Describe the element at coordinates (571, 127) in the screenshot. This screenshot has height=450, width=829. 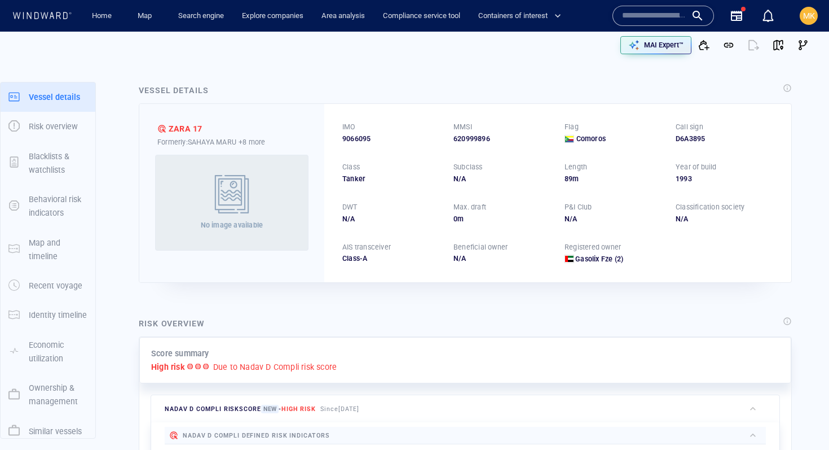
I see `p: Flag` at that location.